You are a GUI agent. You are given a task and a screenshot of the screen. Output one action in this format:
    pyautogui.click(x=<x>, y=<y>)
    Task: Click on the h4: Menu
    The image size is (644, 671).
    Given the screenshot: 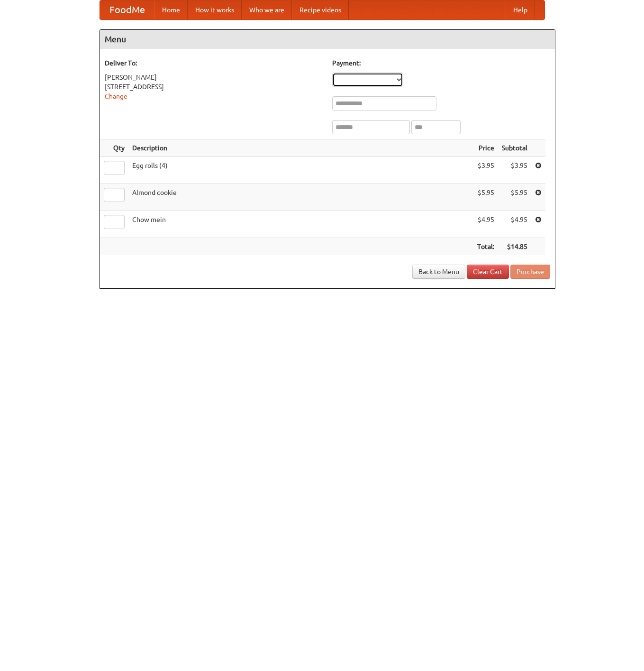 What is the action you would take?
    pyautogui.click(x=328, y=39)
    